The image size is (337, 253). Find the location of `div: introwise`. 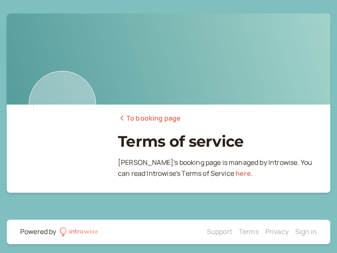

div: introwise is located at coordinates (84, 232).